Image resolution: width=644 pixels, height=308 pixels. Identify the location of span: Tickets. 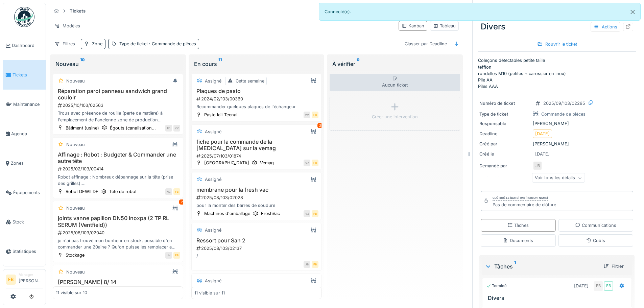
(28, 75).